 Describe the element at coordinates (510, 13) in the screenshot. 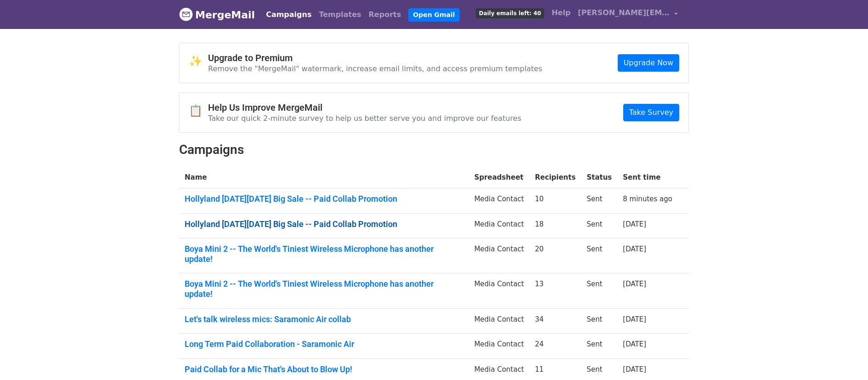

I see `a: Daily emails left: 40` at that location.